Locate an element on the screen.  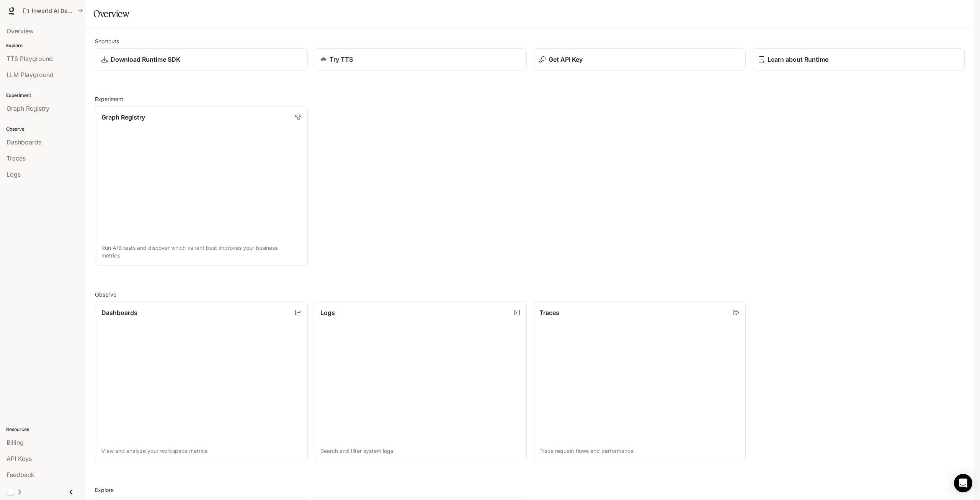
h2: Explore is located at coordinates (530, 490).